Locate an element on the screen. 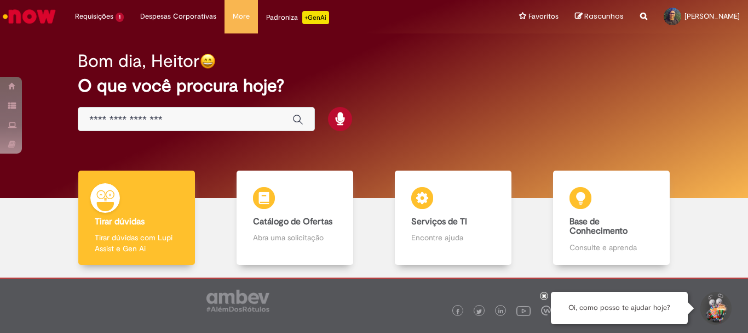 The width and height of the screenshot is (748, 333). p: Encontre ajuda is located at coordinates (453, 237).